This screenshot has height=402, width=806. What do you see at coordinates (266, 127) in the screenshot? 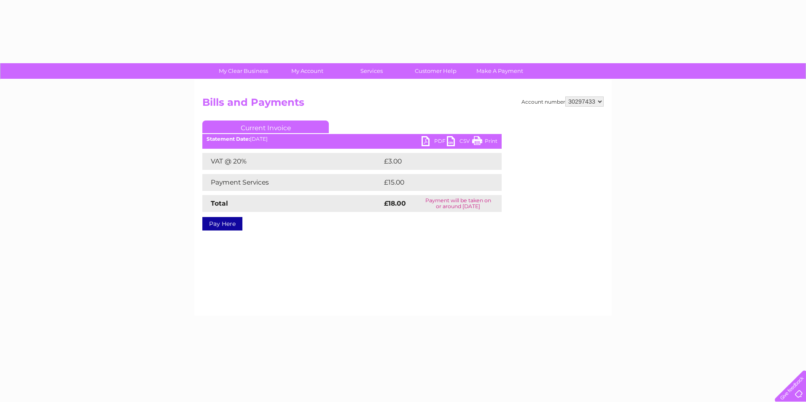
I see `a: Current Invoice` at bounding box center [266, 127].